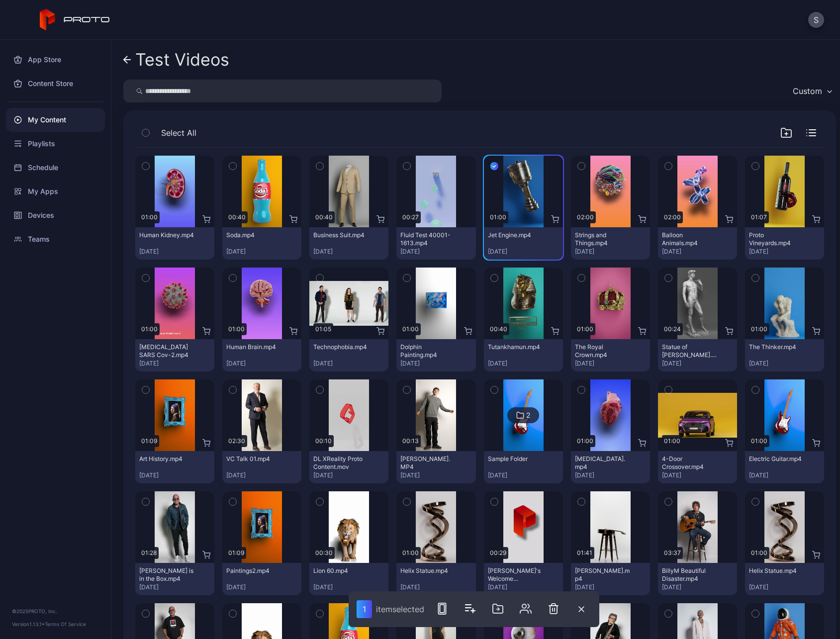 The image size is (840, 639). I want to click on div: 1, so click(364, 609).